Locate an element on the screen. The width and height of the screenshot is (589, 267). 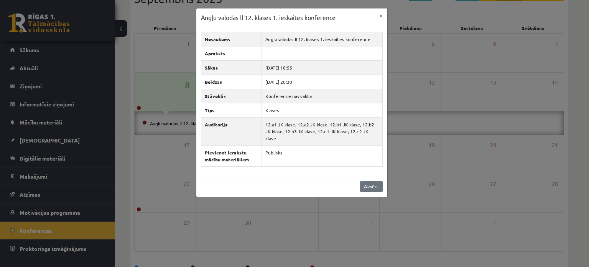
th: Nosaukums is located at coordinates (231, 39).